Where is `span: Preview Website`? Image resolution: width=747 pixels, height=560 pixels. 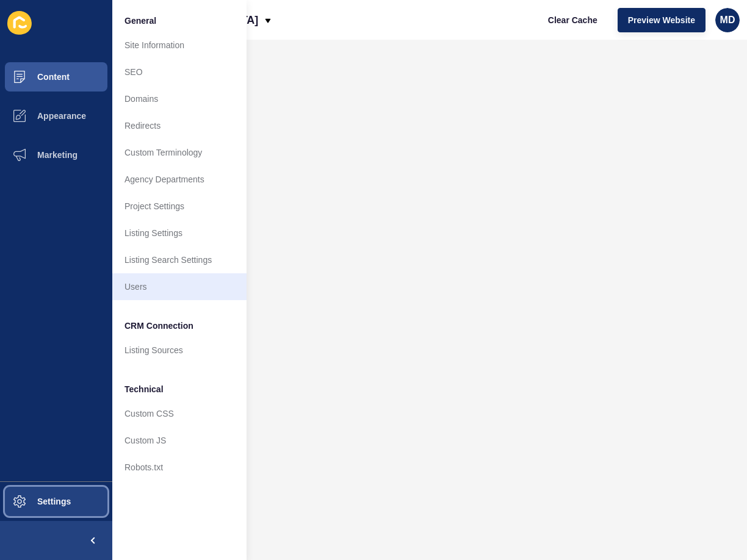
span: Preview Website is located at coordinates (662, 20).